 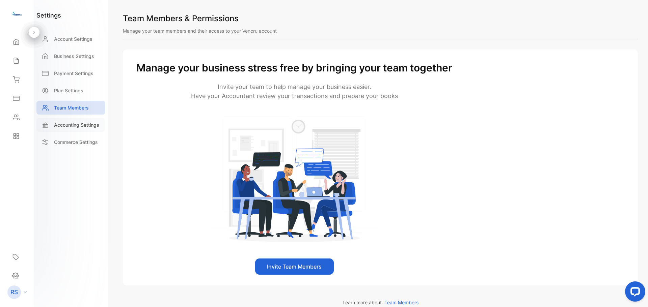 What do you see at coordinates (71, 39) in the screenshot?
I see `a: Account Settings` at bounding box center [71, 39].